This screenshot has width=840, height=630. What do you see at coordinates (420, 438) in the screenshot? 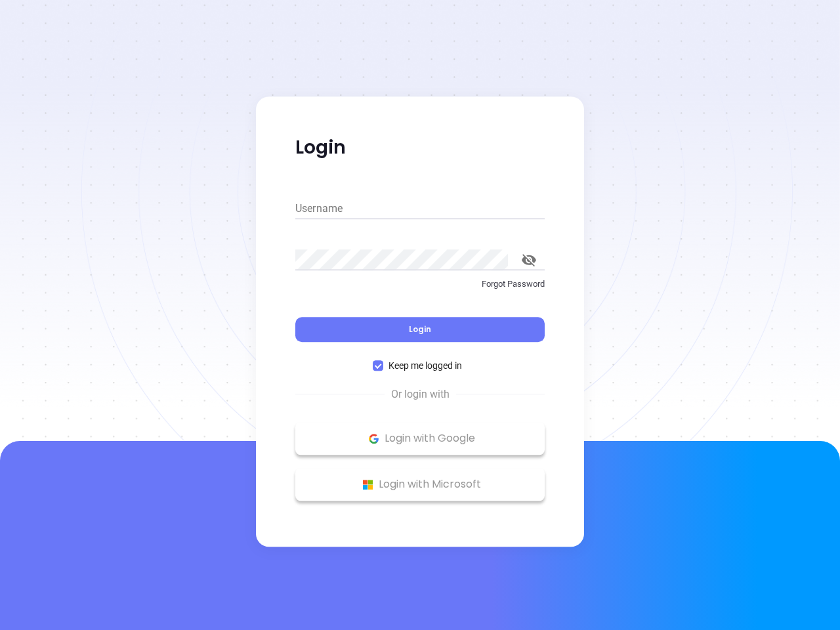
I see `p: Login with Google` at bounding box center [420, 438].